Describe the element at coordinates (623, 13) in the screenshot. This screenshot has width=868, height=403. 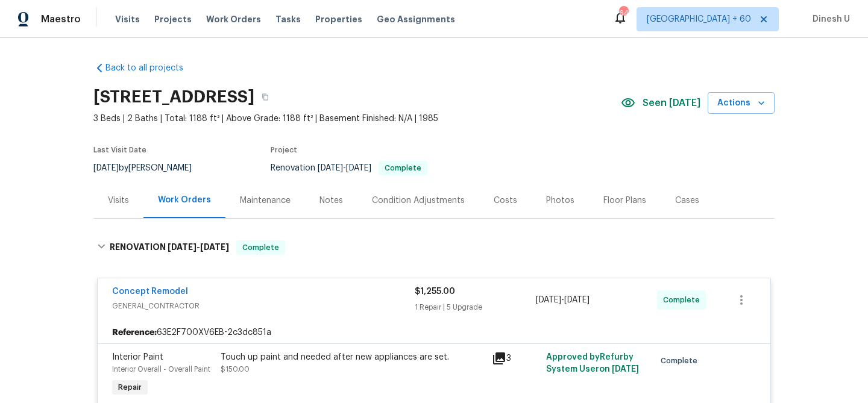
I see `div: 647` at that location.